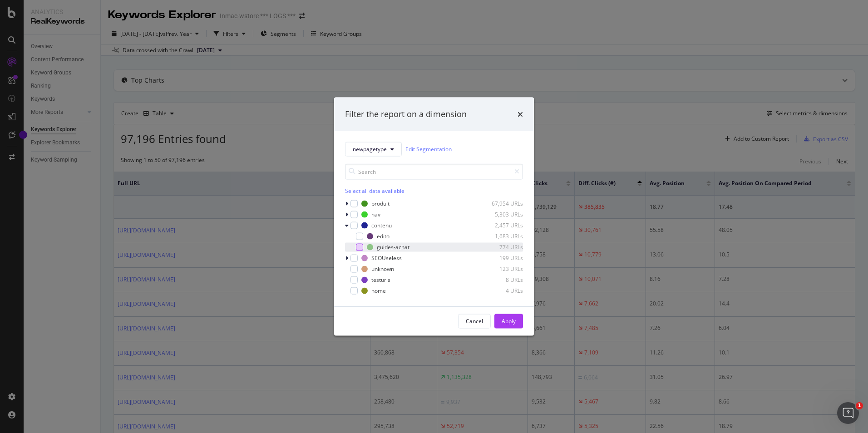 This screenshot has width=868, height=433. I want to click on div: SEOUseless, so click(386, 258).